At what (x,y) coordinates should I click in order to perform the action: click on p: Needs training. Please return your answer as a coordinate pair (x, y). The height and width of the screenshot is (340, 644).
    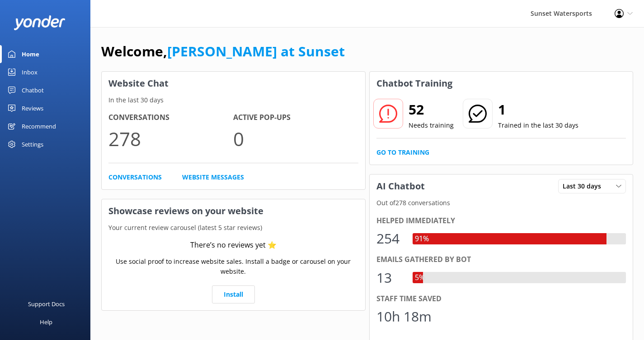
    Looking at the image, I should click on (431, 125).